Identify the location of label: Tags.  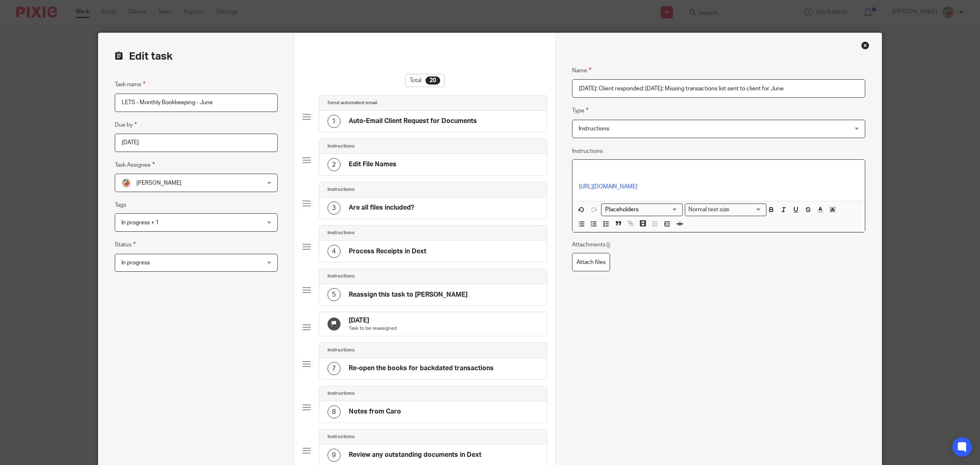
(121, 205).